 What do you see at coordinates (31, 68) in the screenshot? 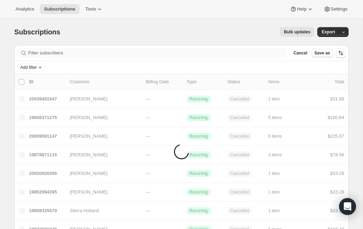
I see `button: Add filter` at bounding box center [31, 68].